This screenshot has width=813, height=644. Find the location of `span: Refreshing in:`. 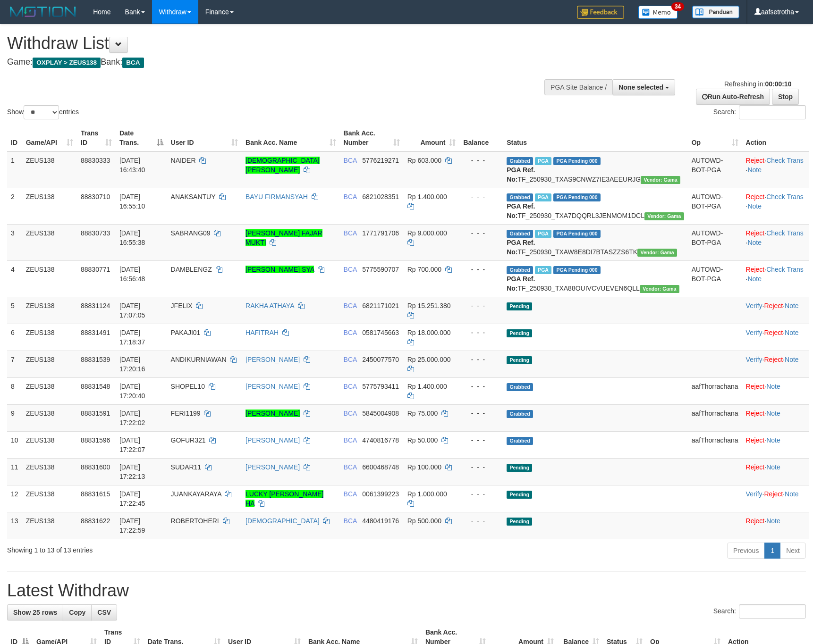

span: Refreshing in: is located at coordinates (758, 84).